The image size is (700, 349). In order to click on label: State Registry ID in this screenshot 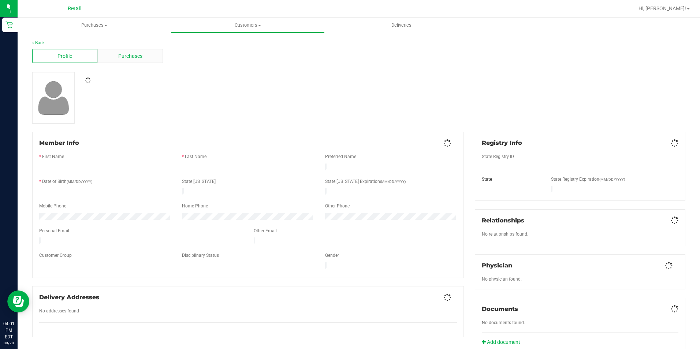, I will do `click(498, 157)`.